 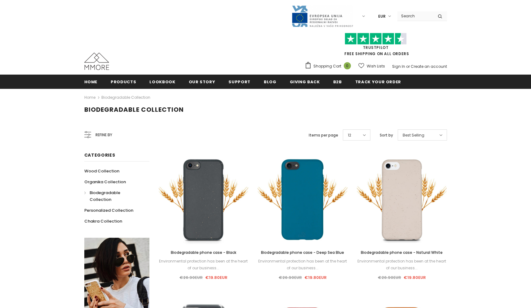 What do you see at coordinates (103, 221) in the screenshot?
I see `span: Chakra Collection` at bounding box center [103, 221].